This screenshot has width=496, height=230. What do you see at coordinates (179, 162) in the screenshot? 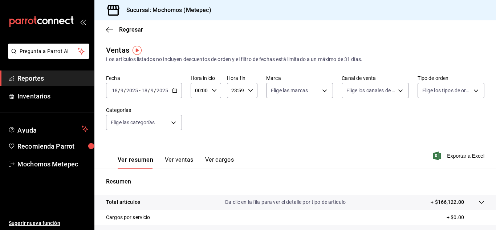
I see `button: Ver ventas` at bounding box center [179, 162].